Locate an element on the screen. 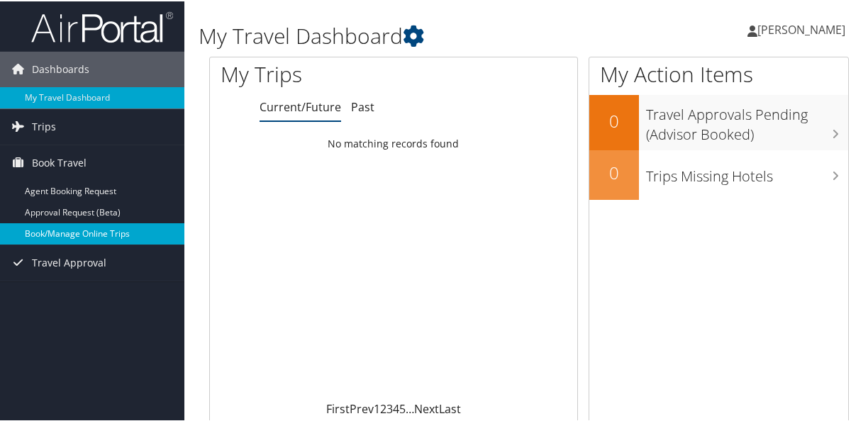  h3: Trips Missing Hotels is located at coordinates (747, 172).